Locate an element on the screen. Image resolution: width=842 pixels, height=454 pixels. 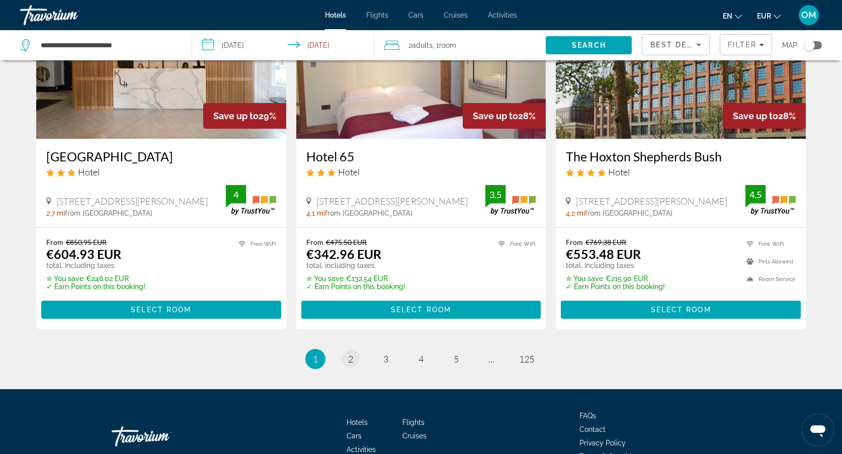
mat-select: Sort by is located at coordinates (676, 45).